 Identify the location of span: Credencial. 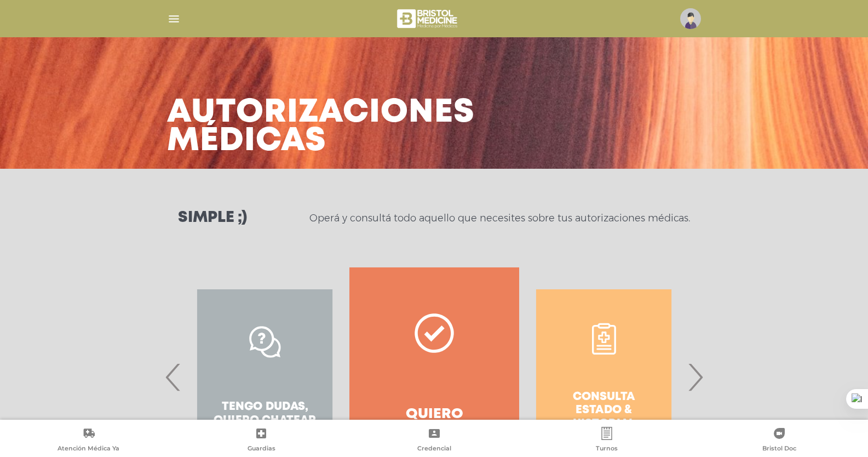
(435, 449).